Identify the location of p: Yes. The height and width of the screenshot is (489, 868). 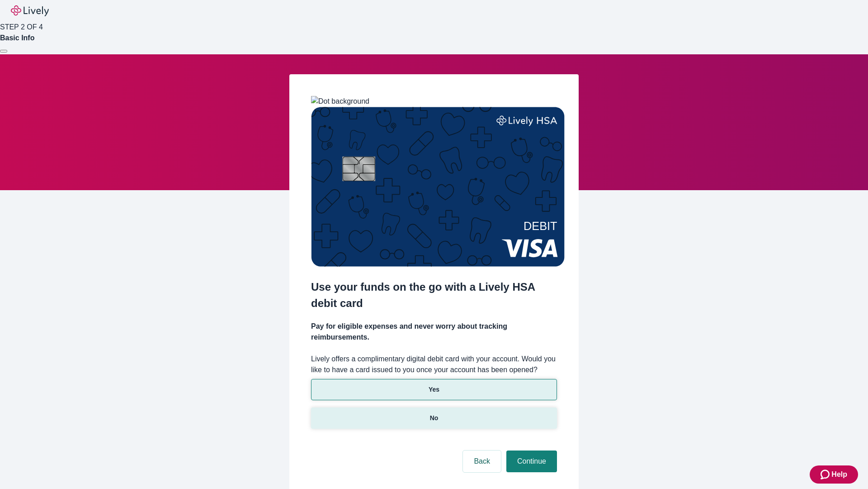
(434, 389).